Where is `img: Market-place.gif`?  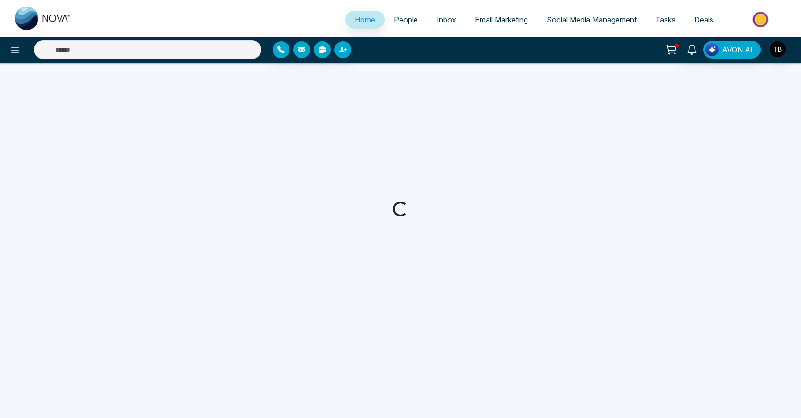
img: Market-place.gif is located at coordinates (761, 19).